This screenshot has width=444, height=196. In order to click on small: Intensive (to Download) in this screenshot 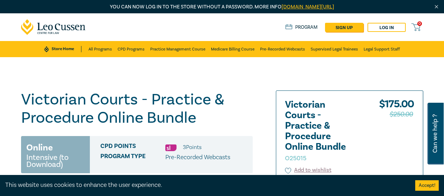, I will do `click(55, 161)`.